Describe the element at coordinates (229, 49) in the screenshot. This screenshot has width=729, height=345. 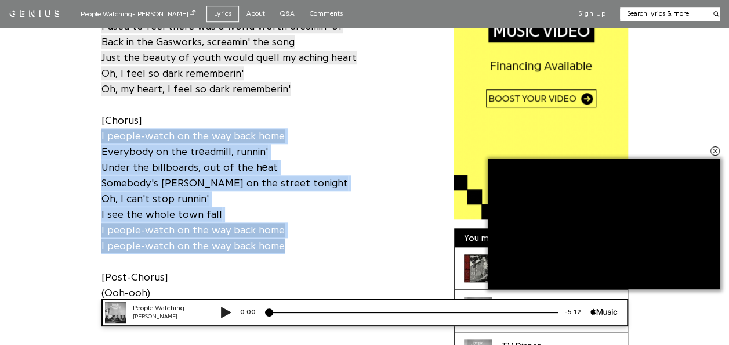
I see `a: Back in the Gasworks, screamin' the songJust the beauty of youth would quell my aching heart` at that location.